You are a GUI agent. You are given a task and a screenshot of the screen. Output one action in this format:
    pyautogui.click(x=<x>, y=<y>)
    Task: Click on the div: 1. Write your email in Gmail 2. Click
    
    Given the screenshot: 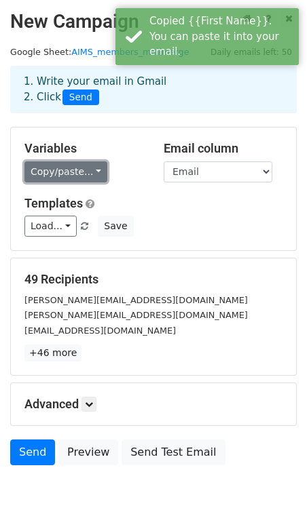 What is the action you would take?
    pyautogui.click(x=153, y=90)
    